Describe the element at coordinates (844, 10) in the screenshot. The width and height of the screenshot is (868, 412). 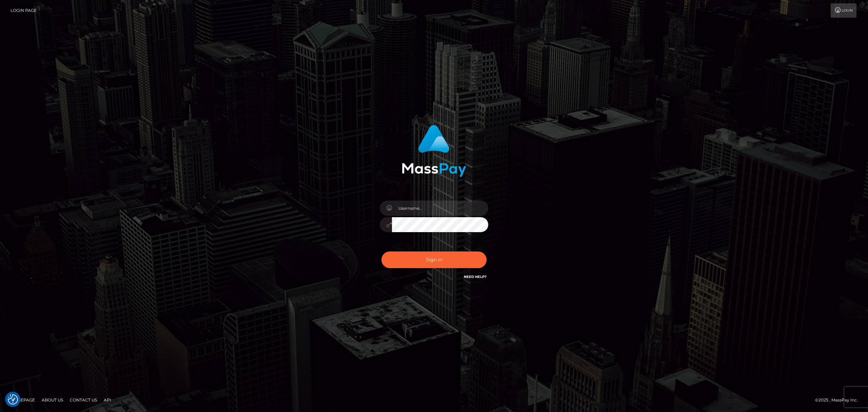
I see `a: Login` at that location.